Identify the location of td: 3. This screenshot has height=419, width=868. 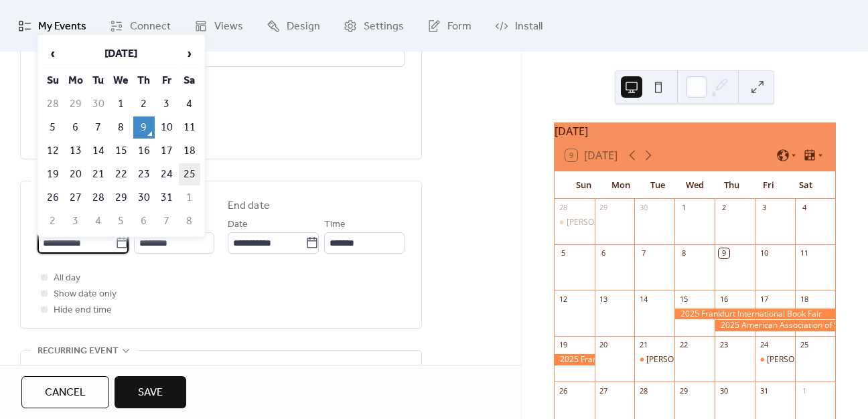
(76, 221).